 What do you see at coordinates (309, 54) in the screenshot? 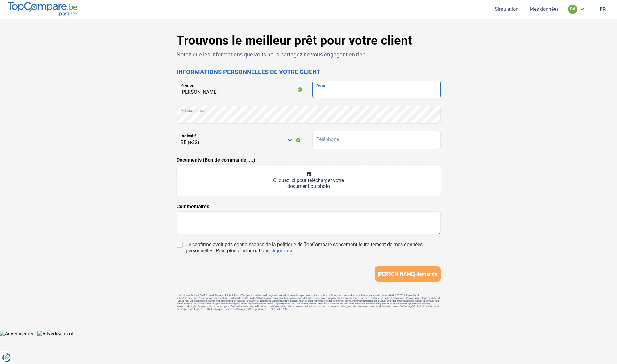
I see `p: Notez que les informations que vous nous partagez ne vous engagent en rien` at bounding box center [309, 54].